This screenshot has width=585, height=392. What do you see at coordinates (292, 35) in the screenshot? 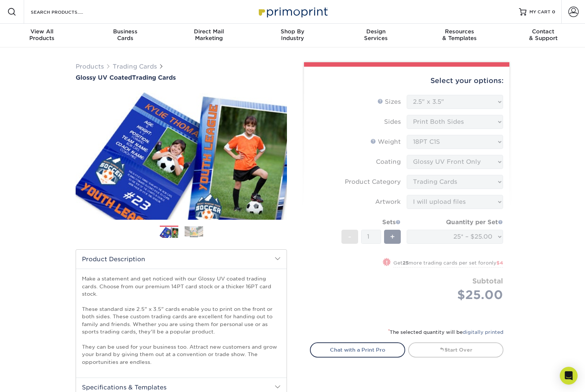
I see `div: Industry` at bounding box center [292, 35].